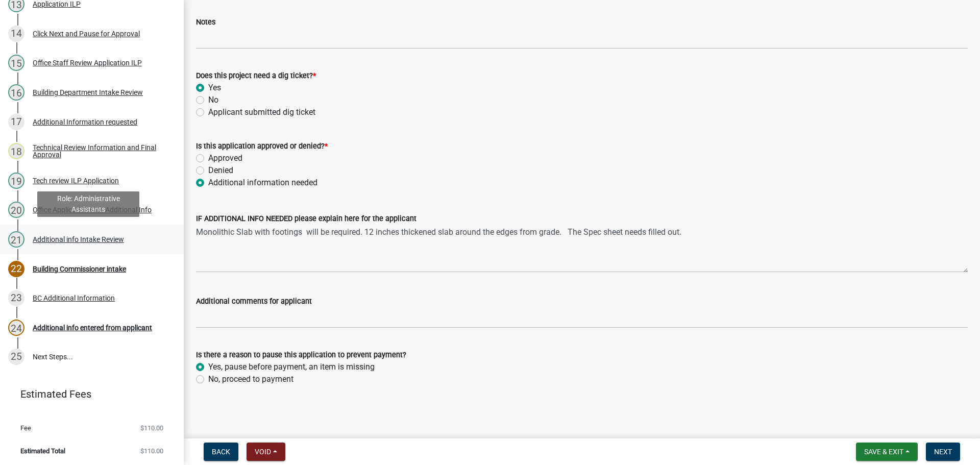 The image size is (980, 465). I want to click on label: Is there a reason to pause this application to prevent payment?, so click(301, 355).